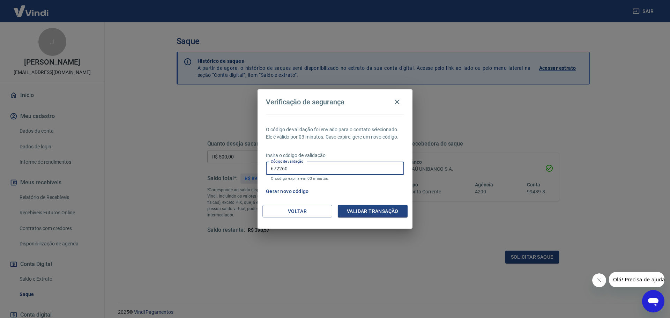 The width and height of the screenshot is (670, 318). I want to click on button: Gerar novo código, so click(287, 191).